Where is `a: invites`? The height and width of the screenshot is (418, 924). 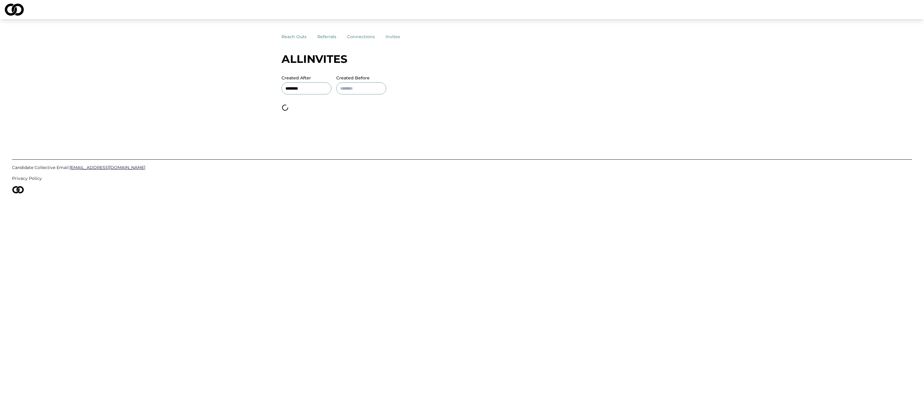 a: invites is located at coordinates (398, 37).